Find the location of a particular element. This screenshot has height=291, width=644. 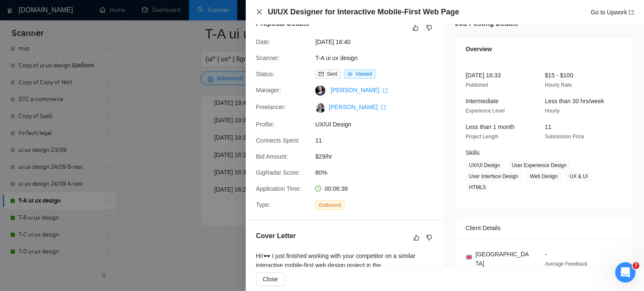

span: Viewed is located at coordinates (364, 74).